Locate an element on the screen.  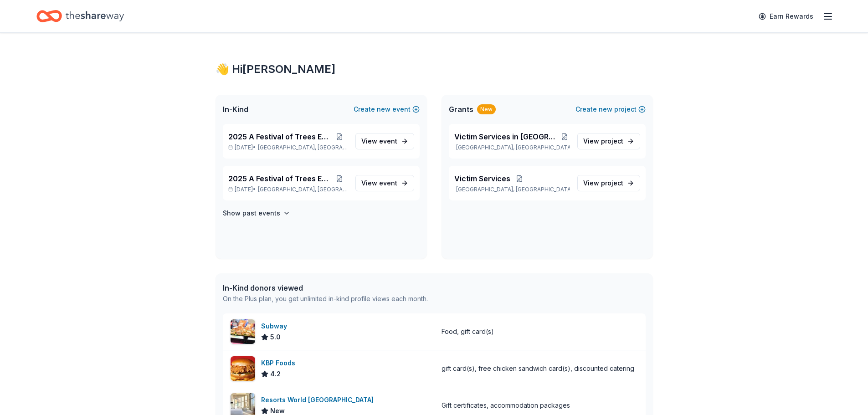
span: 4.2 is located at coordinates (275, 374).